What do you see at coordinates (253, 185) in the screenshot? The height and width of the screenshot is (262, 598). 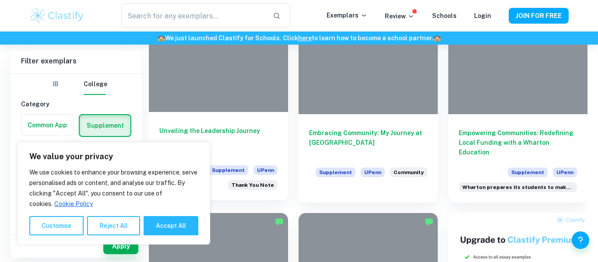 I see `div: Write a short thank-you note to someone you have not yet thanked and would like to acknowledge. (...` at bounding box center [253, 185].